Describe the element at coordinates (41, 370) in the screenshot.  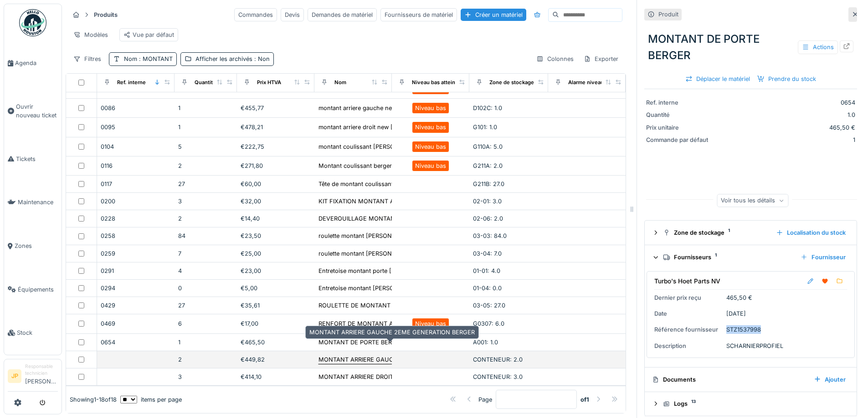
I see `div: Responsable technicien` at that location.